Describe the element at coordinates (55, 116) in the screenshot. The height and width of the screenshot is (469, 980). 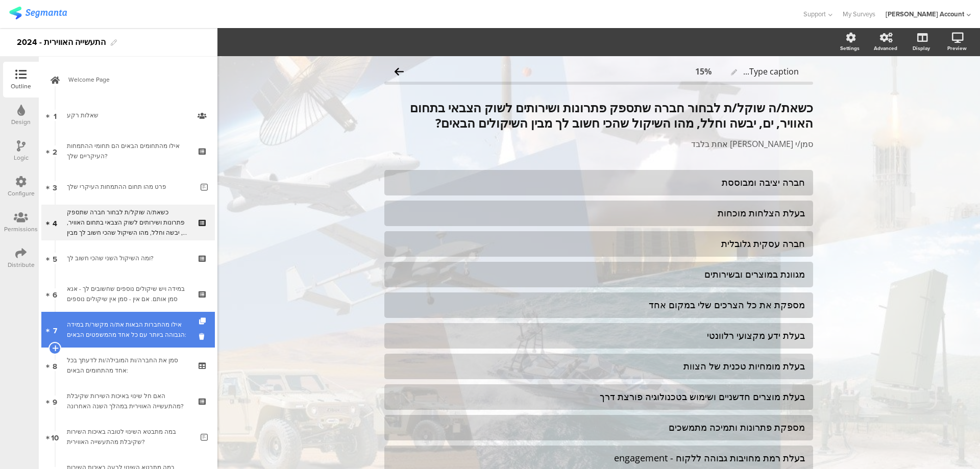
I see `span: 1` at that location.